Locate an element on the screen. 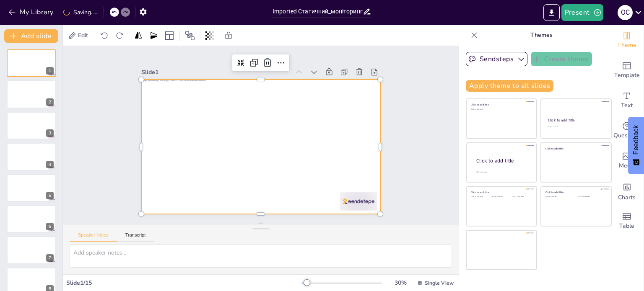 The width and height of the screenshot is (644, 291). button: Sendsteps is located at coordinates (496, 59).